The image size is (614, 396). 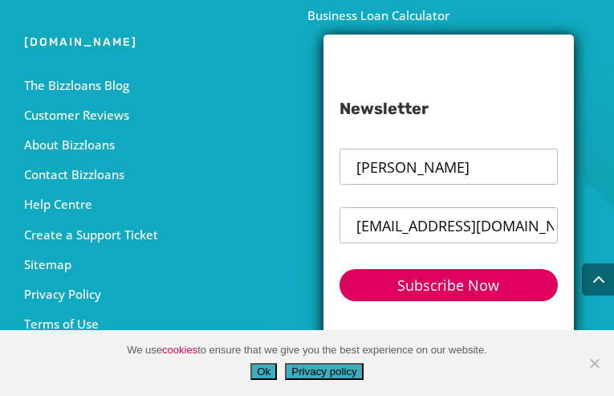 What do you see at coordinates (324, 371) in the screenshot?
I see `button: Privacy policy` at bounding box center [324, 371].